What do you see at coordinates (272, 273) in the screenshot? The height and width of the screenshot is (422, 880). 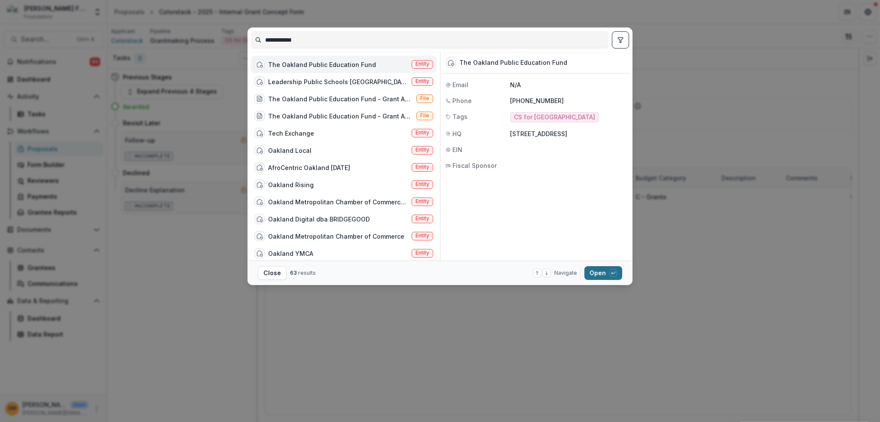 I see `button: Close` at bounding box center [272, 273].